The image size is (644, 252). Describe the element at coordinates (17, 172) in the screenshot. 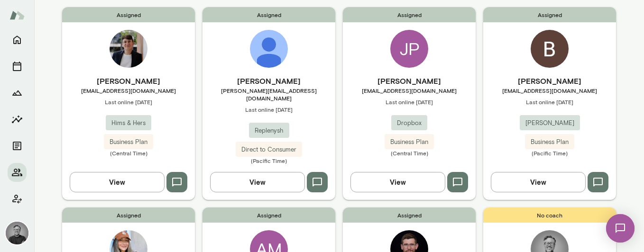

I see `button: Members` at that location.